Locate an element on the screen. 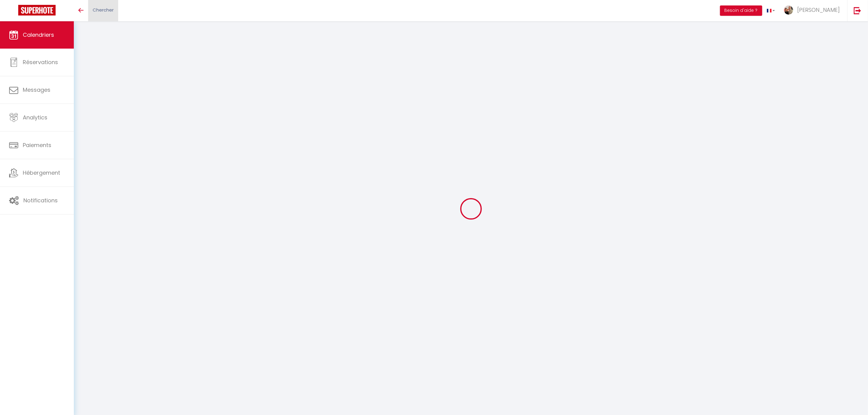  span: Hébergement is located at coordinates (42, 173).